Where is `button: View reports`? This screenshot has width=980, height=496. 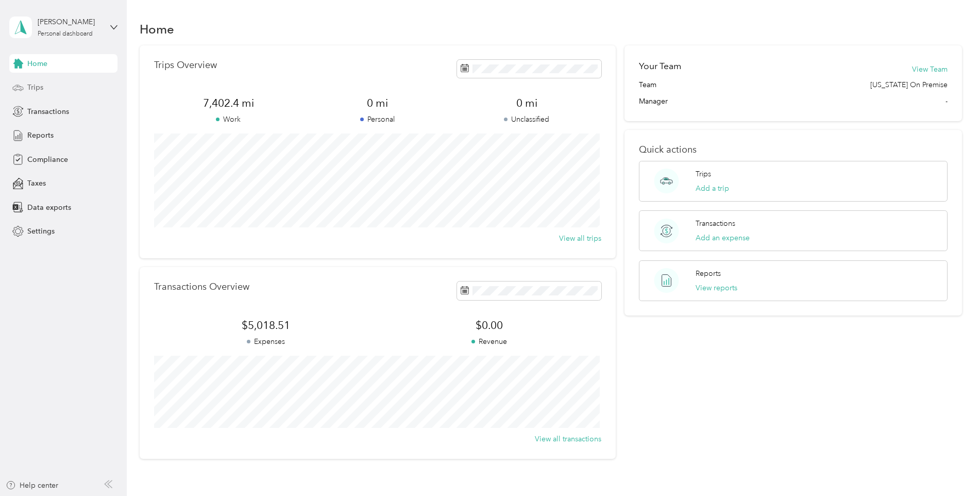
button: View reports is located at coordinates (716, 287).